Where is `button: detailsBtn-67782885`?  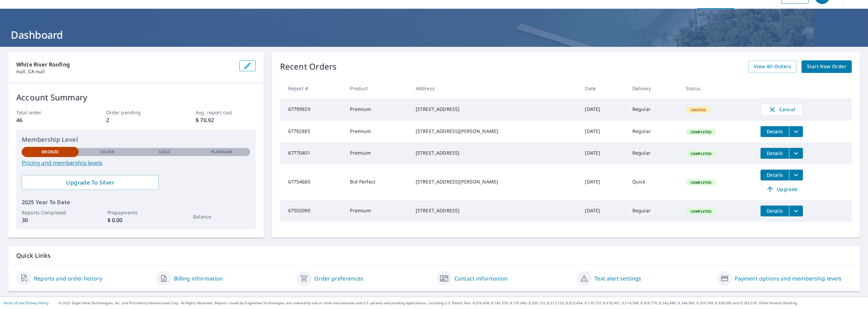
button: detailsBtn-67782885 is located at coordinates (775, 132).